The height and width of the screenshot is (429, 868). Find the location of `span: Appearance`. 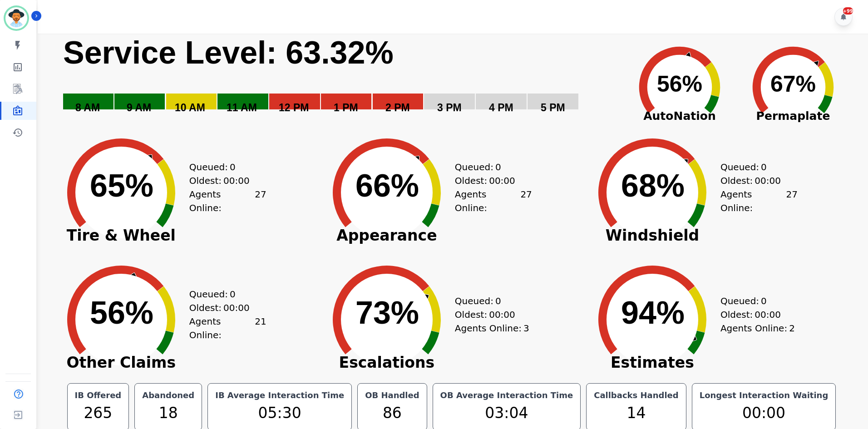

span: Appearance is located at coordinates (387, 236).